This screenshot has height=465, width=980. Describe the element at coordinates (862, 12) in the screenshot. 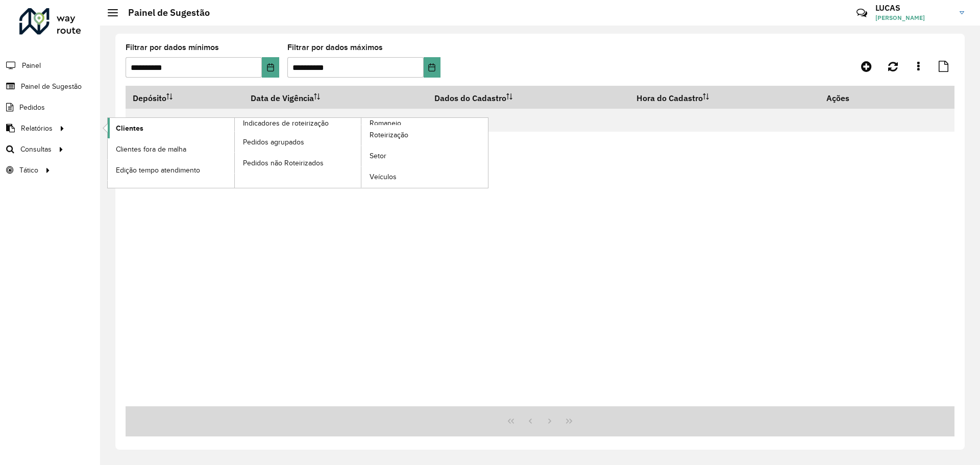

I see `a: Contato Rápido` at that location.